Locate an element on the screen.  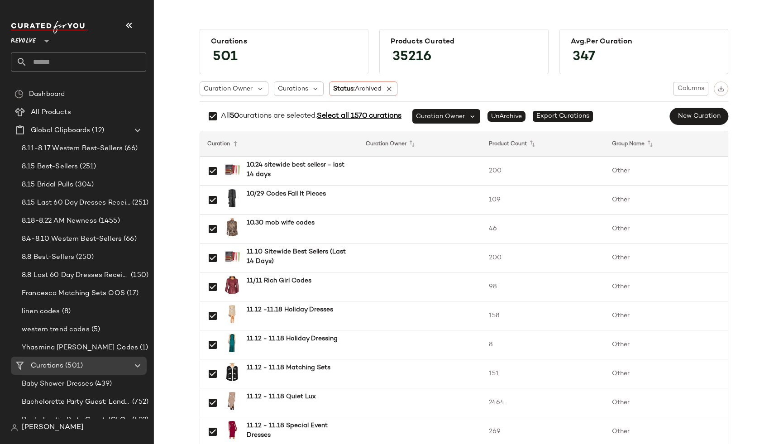
span: Francesca Matching Sets OOS is located at coordinates (73, 293).